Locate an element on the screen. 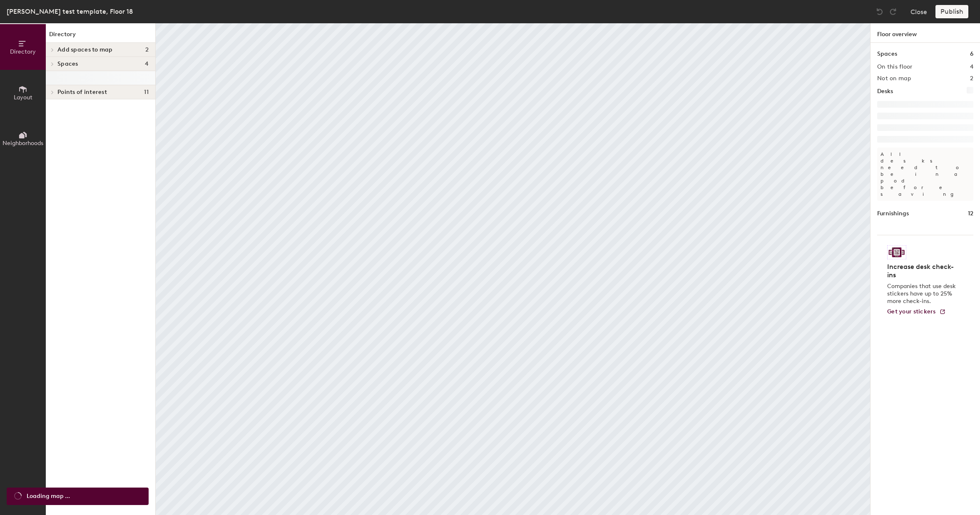 The width and height of the screenshot is (980, 515). span: Spaces is located at coordinates (67, 63).